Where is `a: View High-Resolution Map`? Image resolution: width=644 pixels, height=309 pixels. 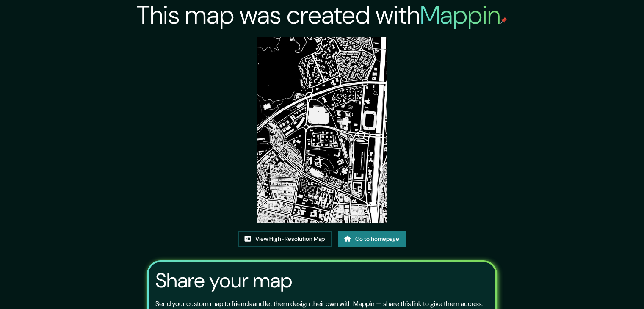 a: View High-Resolution Map is located at coordinates (285, 239).